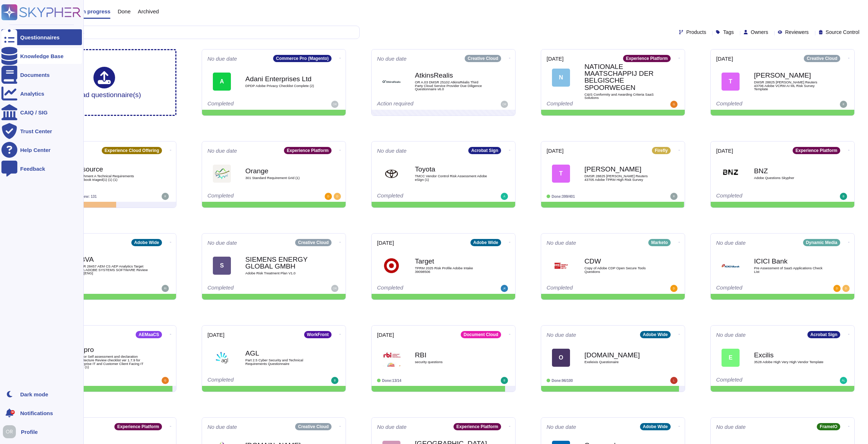 This screenshot has width=868, height=444. What do you see at coordinates (42, 131) in the screenshot?
I see `a: Trust Center` at bounding box center [42, 131].